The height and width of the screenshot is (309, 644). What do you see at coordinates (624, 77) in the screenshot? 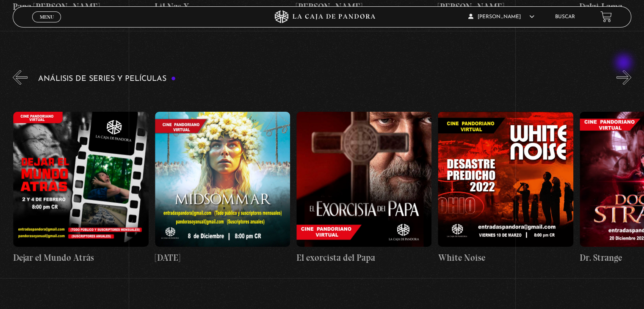
I see `button: Next` at bounding box center [624, 77].